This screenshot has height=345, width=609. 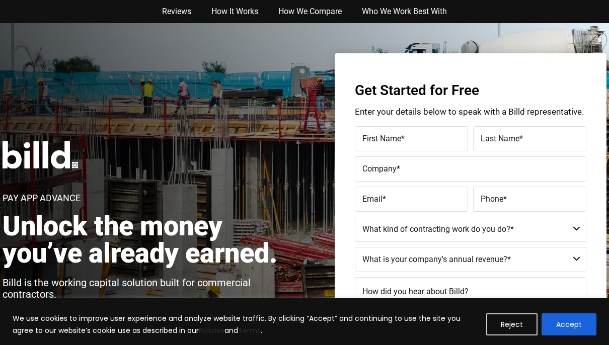 What do you see at coordinates (512, 324) in the screenshot?
I see `button: Reject` at bounding box center [512, 324].